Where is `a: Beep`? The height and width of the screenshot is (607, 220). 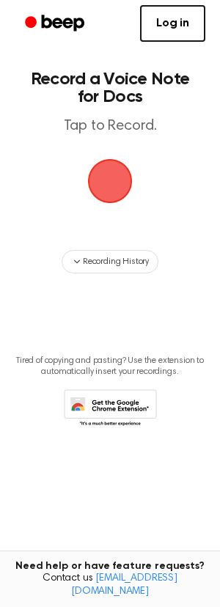 a: Beep is located at coordinates (56, 23).